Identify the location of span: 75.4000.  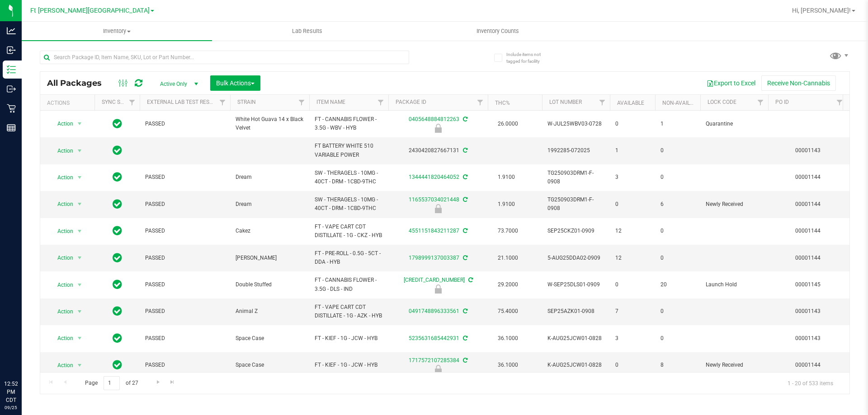
(507, 311).